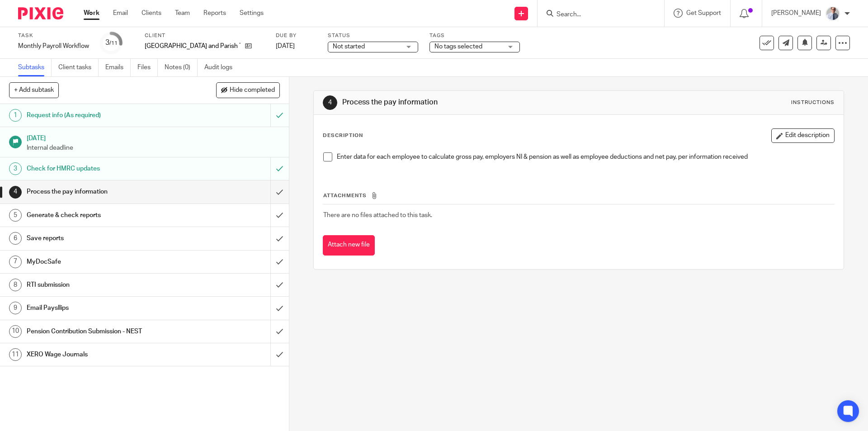  Describe the element at coordinates (105, 169) in the screenshot. I see `h1: Check for HMRC updates` at that location.